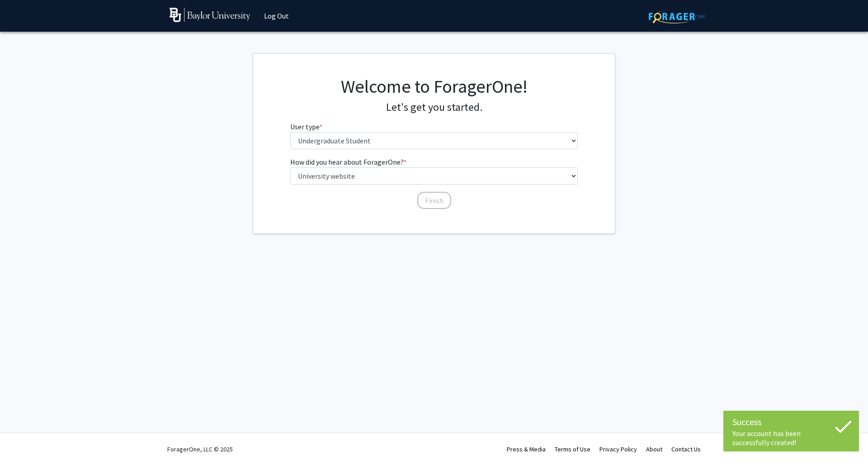  I want to click on div: Success, so click(791, 422).